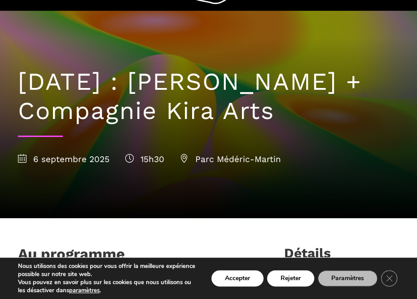 The image size is (417, 299). Describe the element at coordinates (389, 278) in the screenshot. I see `button: Close GDPR Cookie Banner` at that location.